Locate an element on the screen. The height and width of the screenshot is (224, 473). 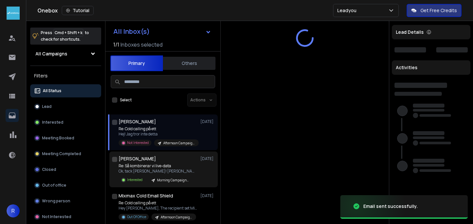
p: Closed is located at coordinates (49, 170).